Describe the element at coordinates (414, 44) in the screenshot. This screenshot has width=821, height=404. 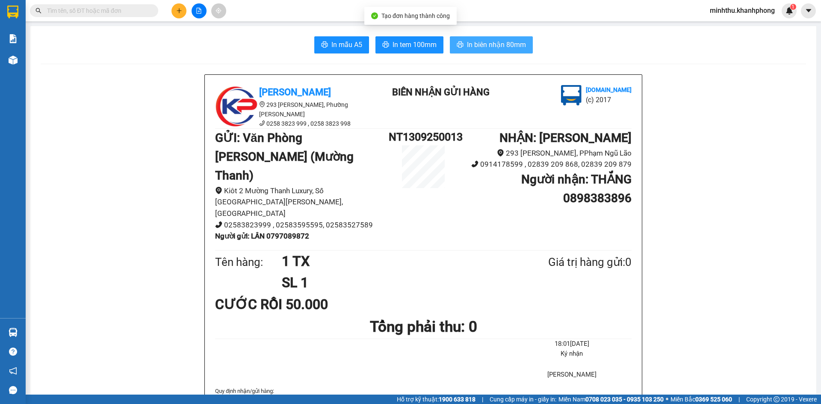
I see `span: In tem 100mm` at that location.